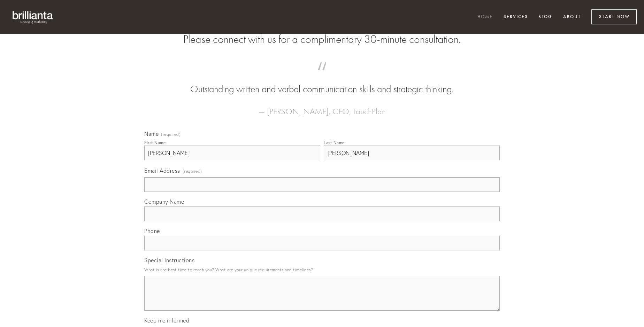 This screenshot has width=644, height=327. What do you see at coordinates (571, 17) in the screenshot?
I see `a: About` at bounding box center [571, 17].